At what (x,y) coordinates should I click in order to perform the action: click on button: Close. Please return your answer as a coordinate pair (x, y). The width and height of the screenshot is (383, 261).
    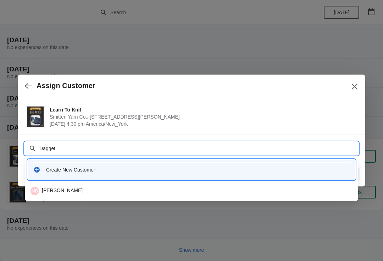
    Looking at the image, I should click on (355, 87).